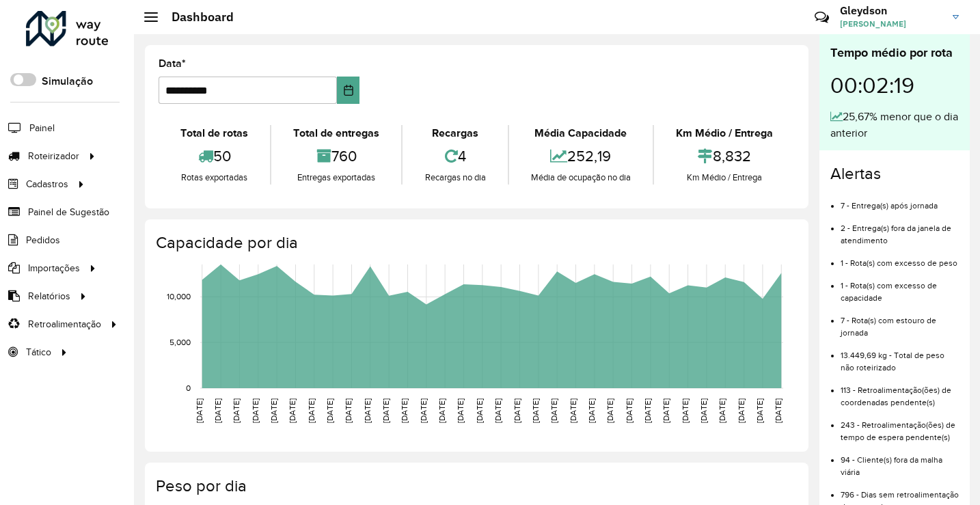  What do you see at coordinates (67, 81) in the screenshot?
I see `label: Simulação` at bounding box center [67, 81].